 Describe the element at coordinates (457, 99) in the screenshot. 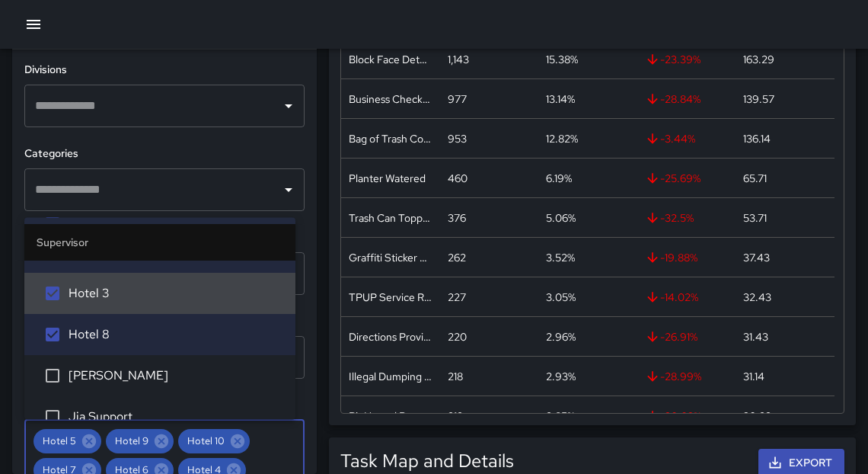

I see `div: 977` at that location.